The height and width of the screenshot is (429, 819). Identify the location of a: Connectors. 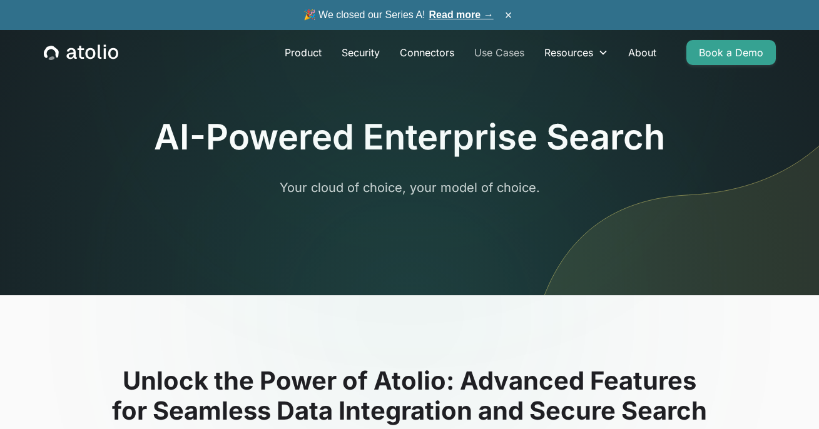
(427, 53).